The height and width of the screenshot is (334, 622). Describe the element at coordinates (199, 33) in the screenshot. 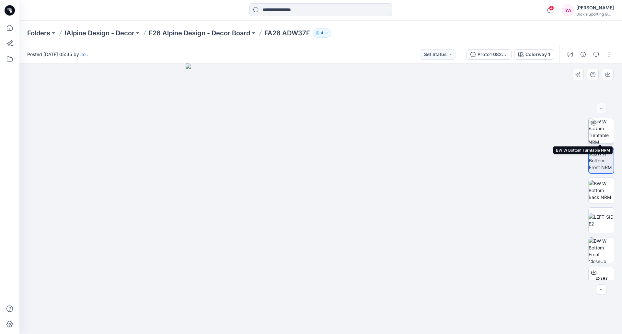

I see `a: F26 Alpine Design - Decor Board` at that location.